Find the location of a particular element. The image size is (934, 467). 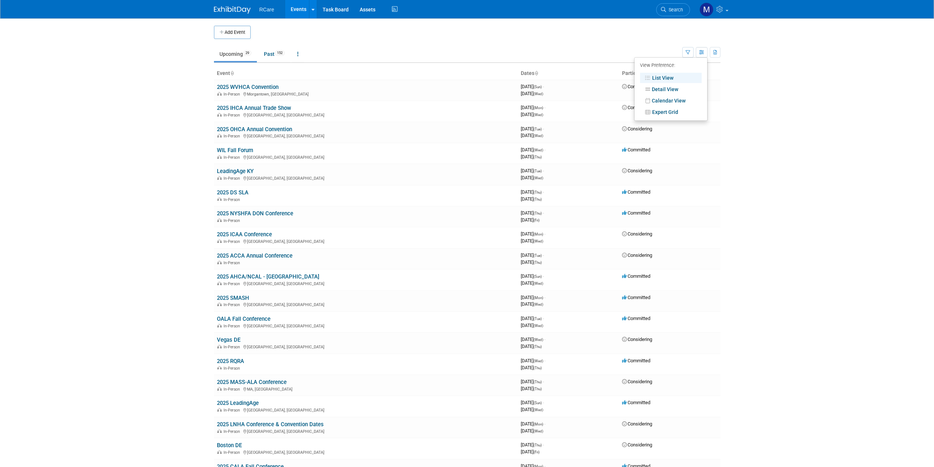

a: Upcoming29 is located at coordinates (235, 54).